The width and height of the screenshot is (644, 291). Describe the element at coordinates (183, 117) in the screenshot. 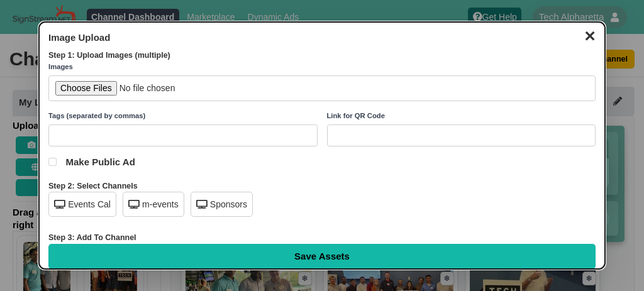

I see `label: Tags (separated by commas)` at that location.